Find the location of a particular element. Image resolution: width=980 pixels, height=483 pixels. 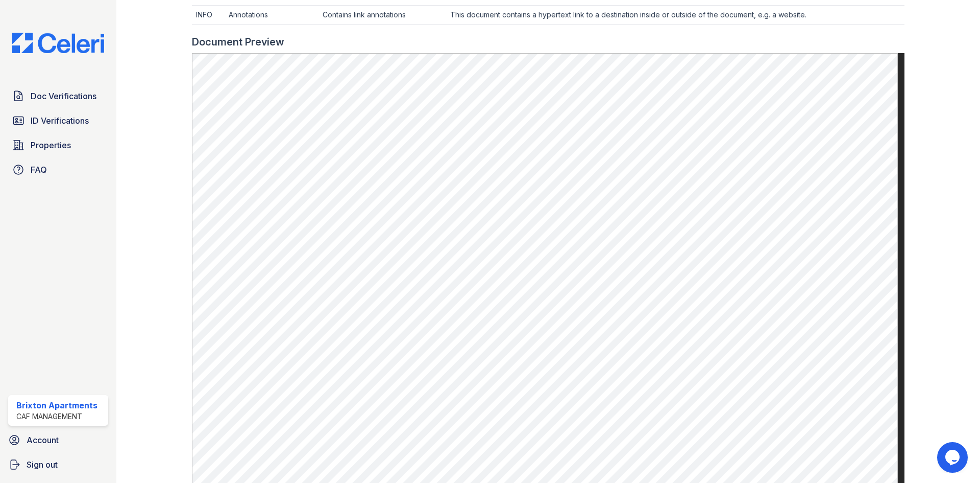

div: Document Preview is located at coordinates (238, 42).